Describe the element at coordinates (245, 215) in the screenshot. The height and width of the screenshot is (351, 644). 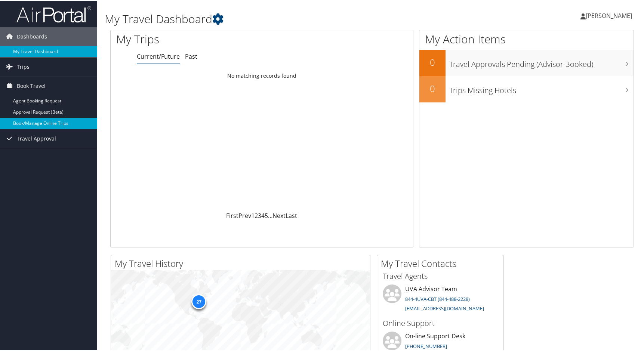
I see `a: Prev` at that location.